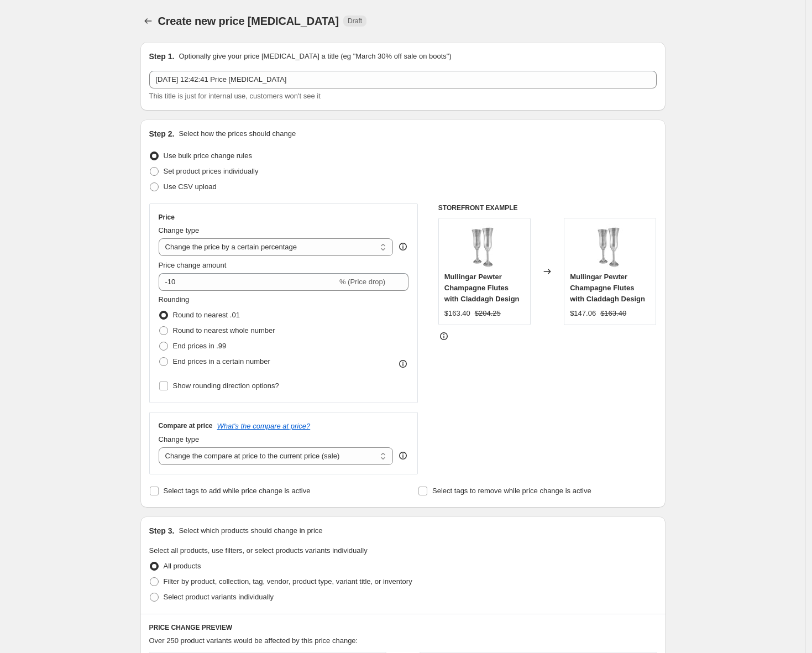  I want to click on h6: STOREFRONT EXAMPLE, so click(547, 208).